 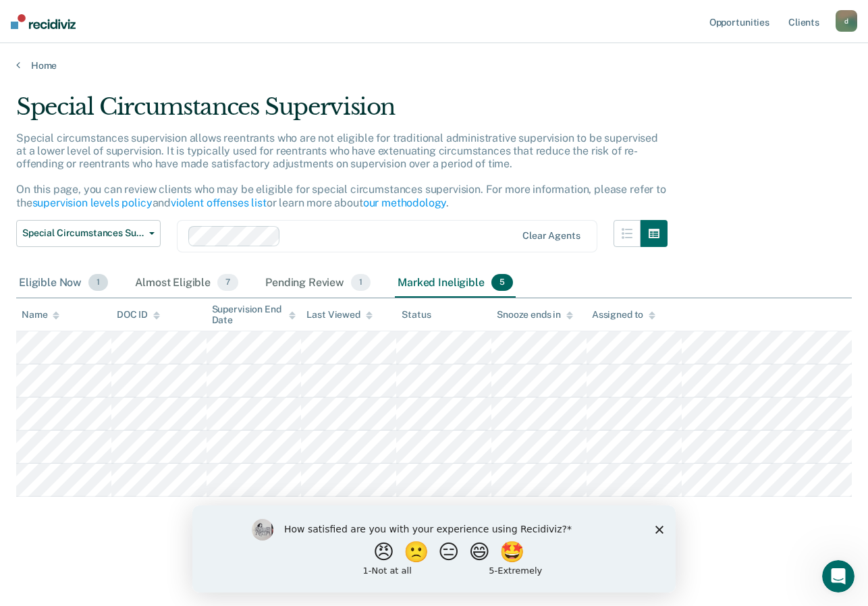 I want to click on div: Eligible Now1, so click(x=63, y=283).